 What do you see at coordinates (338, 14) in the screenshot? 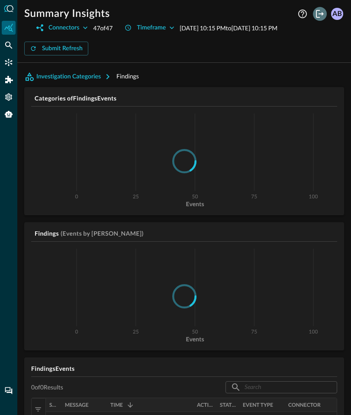
I see `div: AB` at bounding box center [338, 14].